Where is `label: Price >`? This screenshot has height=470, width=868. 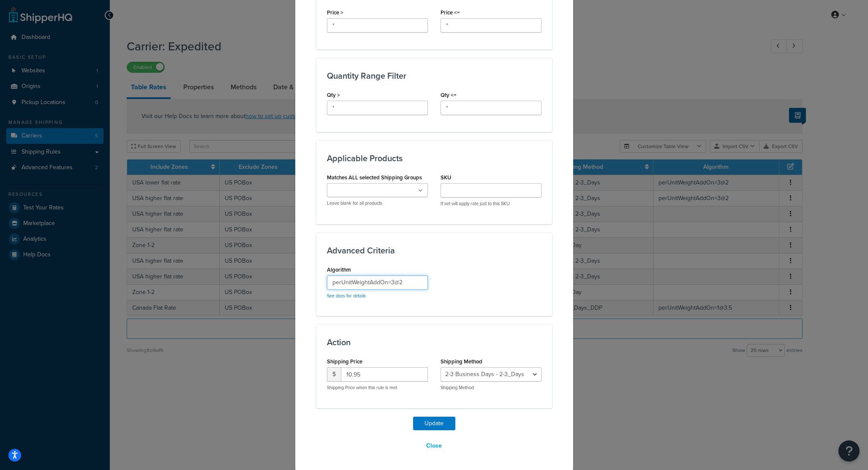 label: Price > is located at coordinates (335, 12).